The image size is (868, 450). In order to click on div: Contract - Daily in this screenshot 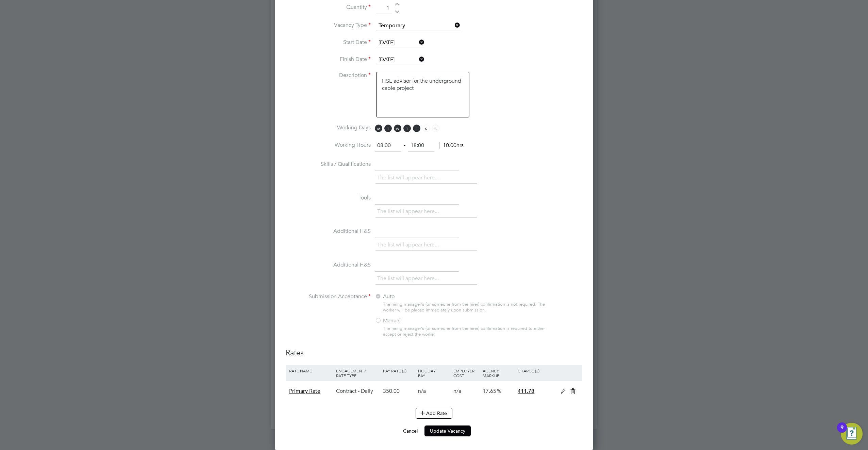, I will do `click(358, 391)`.